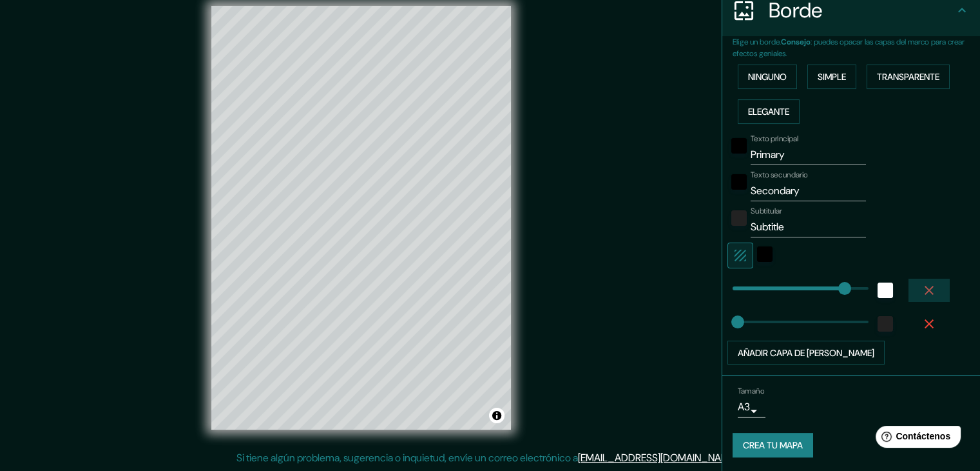 The height and width of the screenshot is (471, 980). What do you see at coordinates (768, 76) in the screenshot?
I see `font: Ninguno` at bounding box center [768, 76].